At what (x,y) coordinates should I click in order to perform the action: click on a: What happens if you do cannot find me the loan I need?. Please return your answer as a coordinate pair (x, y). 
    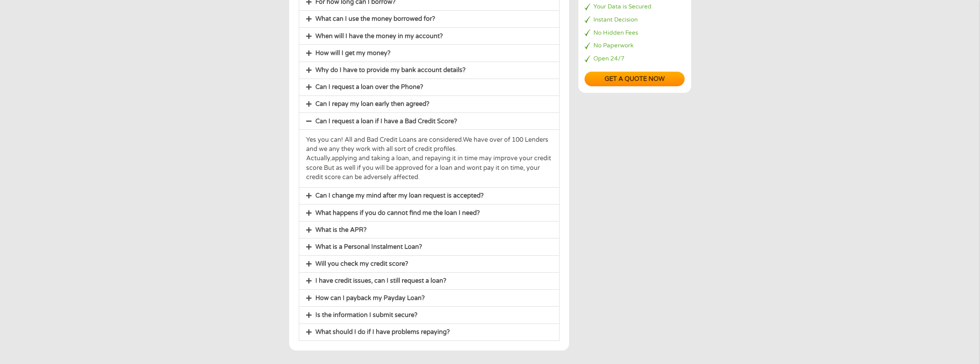
    Looking at the image, I should click on (397, 213).